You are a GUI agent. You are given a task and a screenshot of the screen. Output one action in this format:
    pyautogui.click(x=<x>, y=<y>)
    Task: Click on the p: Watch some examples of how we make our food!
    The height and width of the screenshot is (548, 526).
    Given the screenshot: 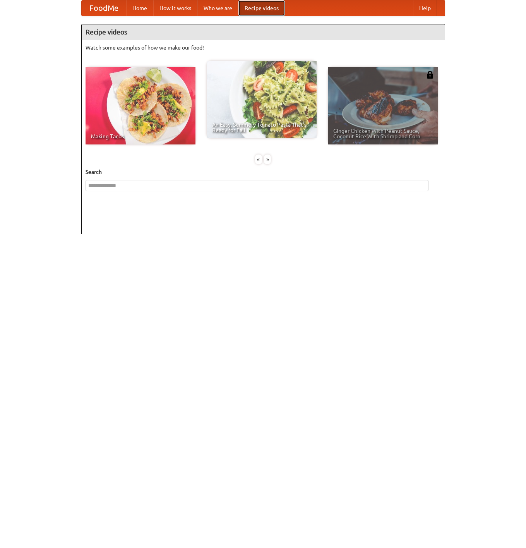 What is the action you would take?
    pyautogui.click(x=263, y=48)
    